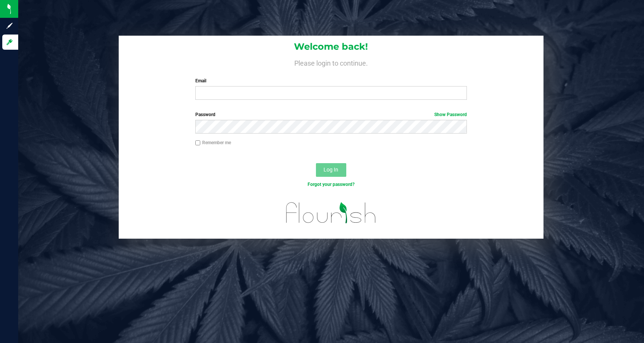 The image size is (644, 343). I want to click on label: Email, so click(331, 81).